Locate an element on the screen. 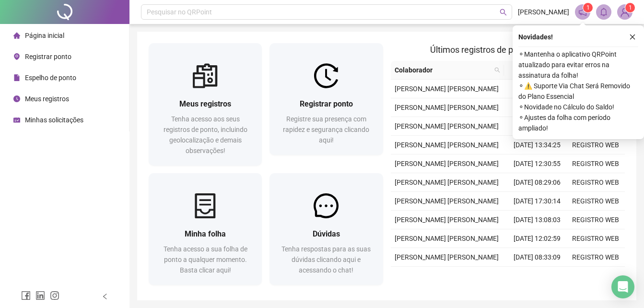 The width and height of the screenshot is (644, 308). div: Open Intercom Messenger is located at coordinates (623, 287).